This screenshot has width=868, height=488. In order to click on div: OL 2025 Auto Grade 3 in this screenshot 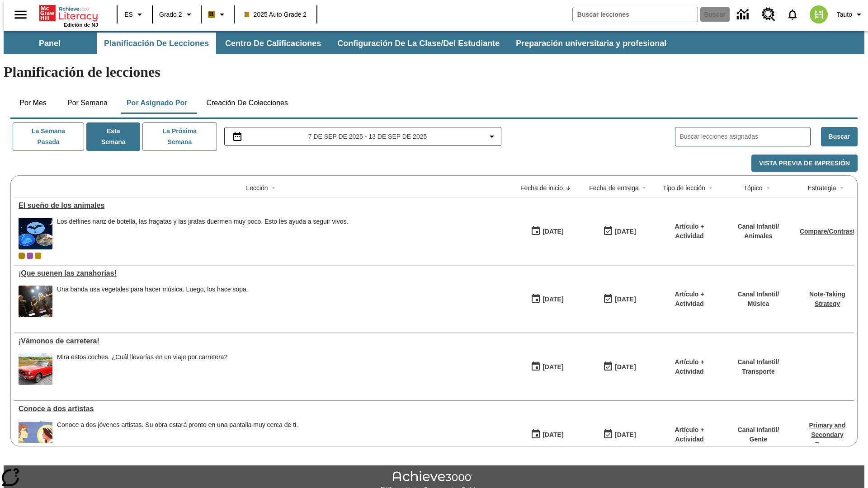, I will do `click(30, 256)`.